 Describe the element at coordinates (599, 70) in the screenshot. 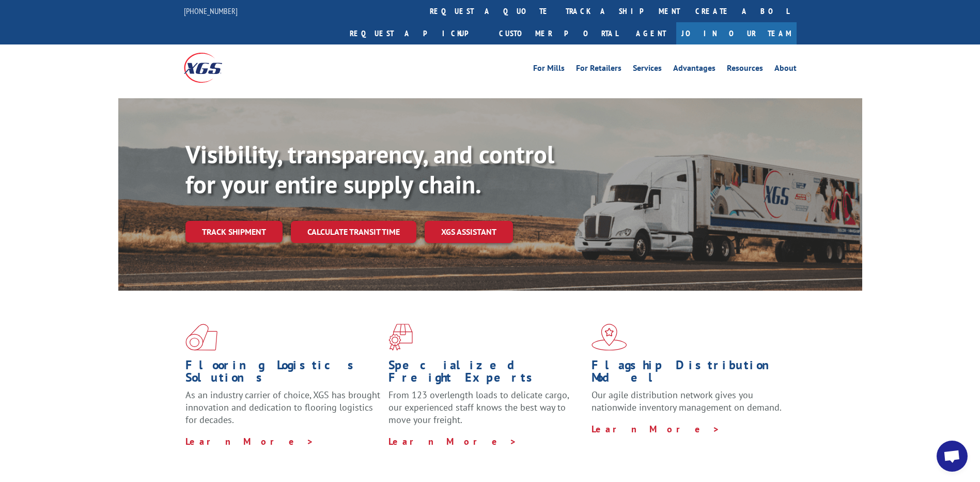

I see `a: For Retailers` at that location.